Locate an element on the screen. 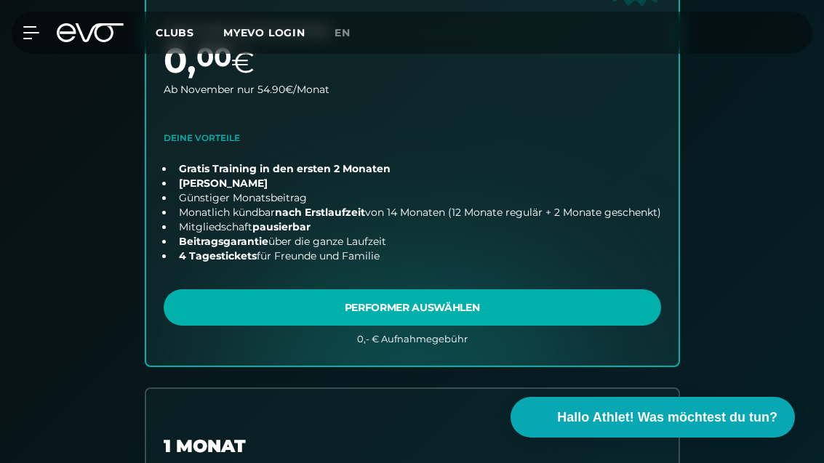 The height and width of the screenshot is (463, 824). a: Clubs is located at coordinates (189, 32).